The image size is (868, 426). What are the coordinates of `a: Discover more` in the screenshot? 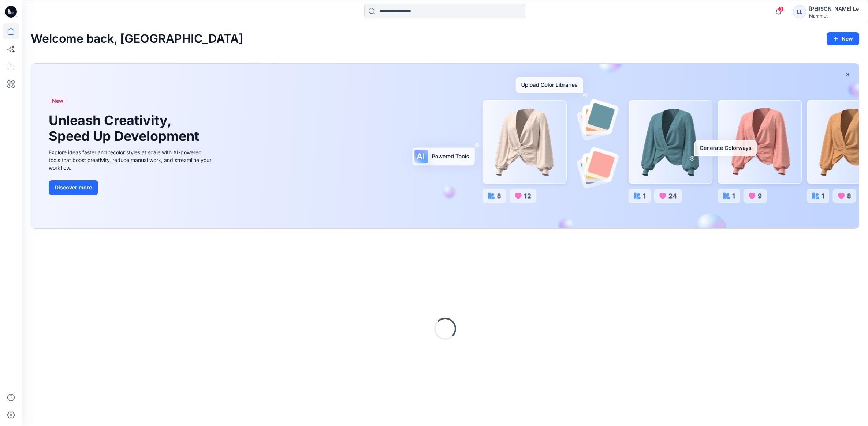 It's located at (131, 188).